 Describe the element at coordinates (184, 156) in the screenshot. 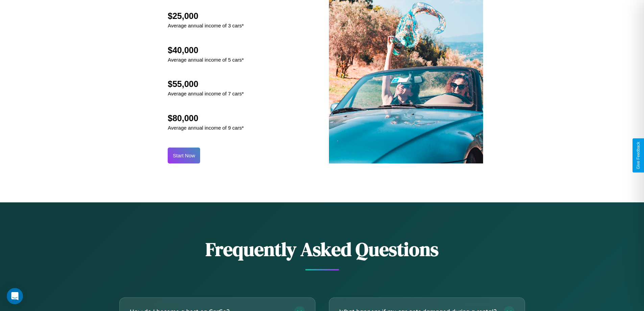

I see `button: Start Now` at that location.